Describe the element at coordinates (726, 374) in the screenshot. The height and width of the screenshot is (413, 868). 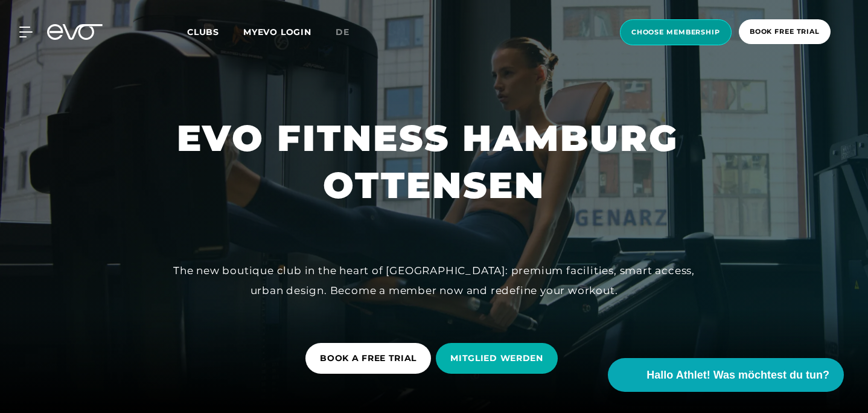
I see `button: Hallo Athlet! Was möchtest du tun?` at that location.